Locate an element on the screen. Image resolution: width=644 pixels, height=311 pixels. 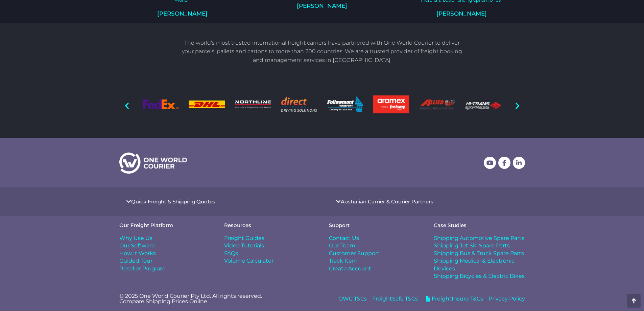
span: Our Software is located at coordinates (137, 246).